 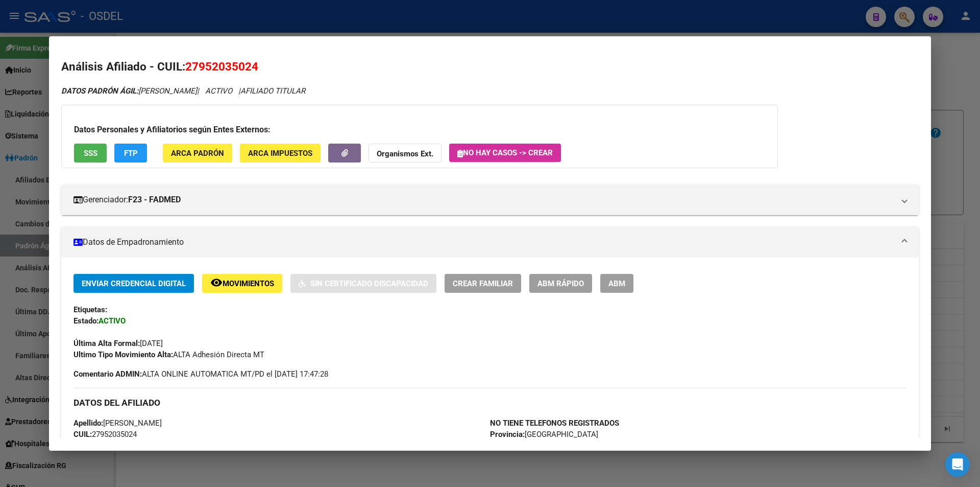 What do you see at coordinates (507, 434) in the screenshot?
I see `strong: Provincia:` at bounding box center [507, 434].